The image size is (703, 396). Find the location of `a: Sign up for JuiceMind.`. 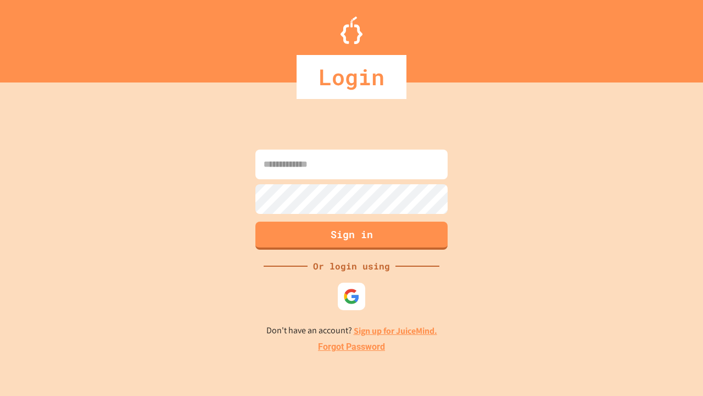

a: Sign up for JuiceMind. is located at coordinates (396, 330).